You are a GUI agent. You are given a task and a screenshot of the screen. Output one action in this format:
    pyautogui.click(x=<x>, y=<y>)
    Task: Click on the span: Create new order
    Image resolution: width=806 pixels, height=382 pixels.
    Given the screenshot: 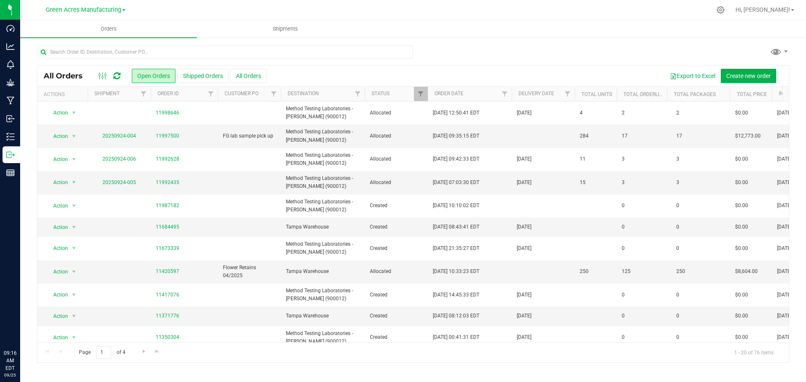 What is the action you would take?
    pyautogui.click(x=748, y=76)
    